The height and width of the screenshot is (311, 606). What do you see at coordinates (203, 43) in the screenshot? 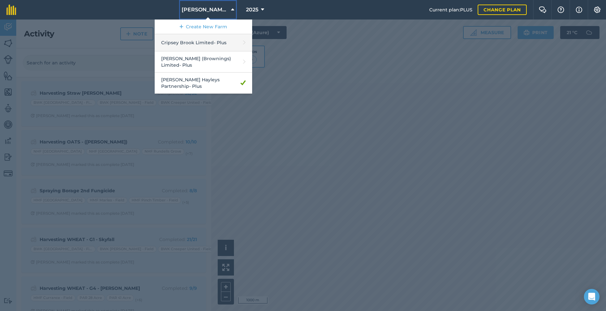
I see `a: Cripsey Brook Limited- Plus` at bounding box center [203, 43].